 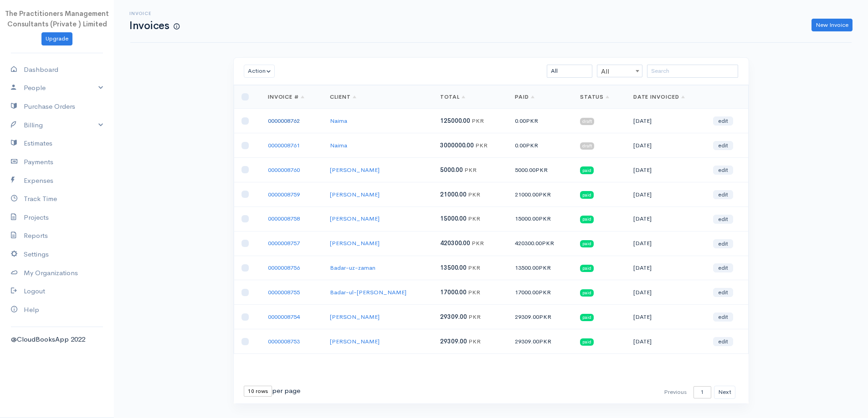 I want to click on span: 420300.00, so click(x=455, y=243).